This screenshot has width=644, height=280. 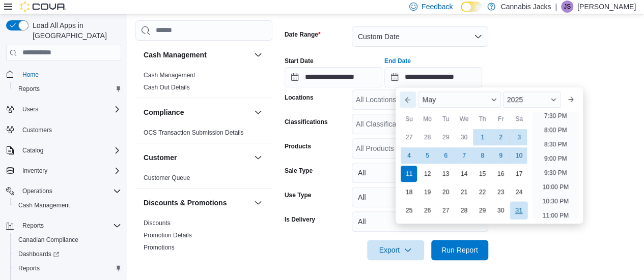 I want to click on div: day-28, so click(x=463, y=210).